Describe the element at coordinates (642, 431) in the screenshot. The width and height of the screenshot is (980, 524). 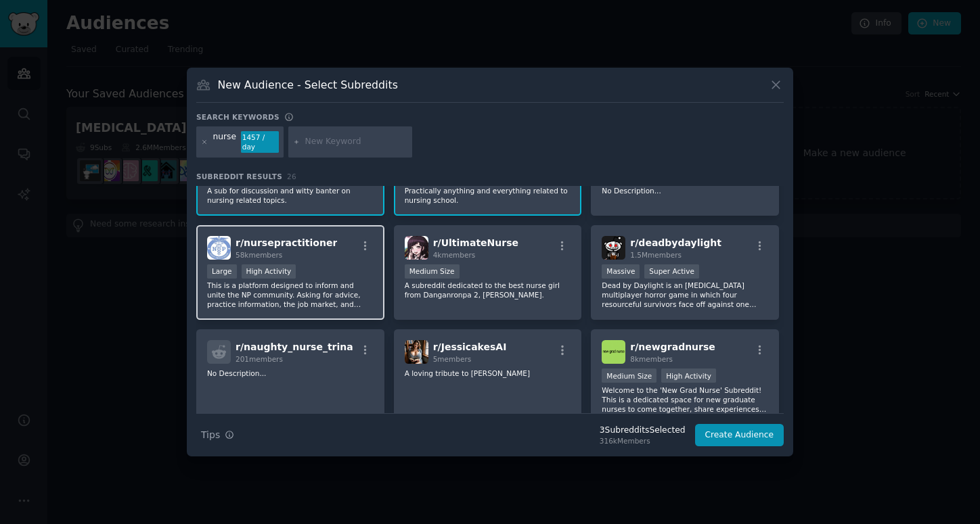
I see `div: 3 Subreddit s Selected` at that location.